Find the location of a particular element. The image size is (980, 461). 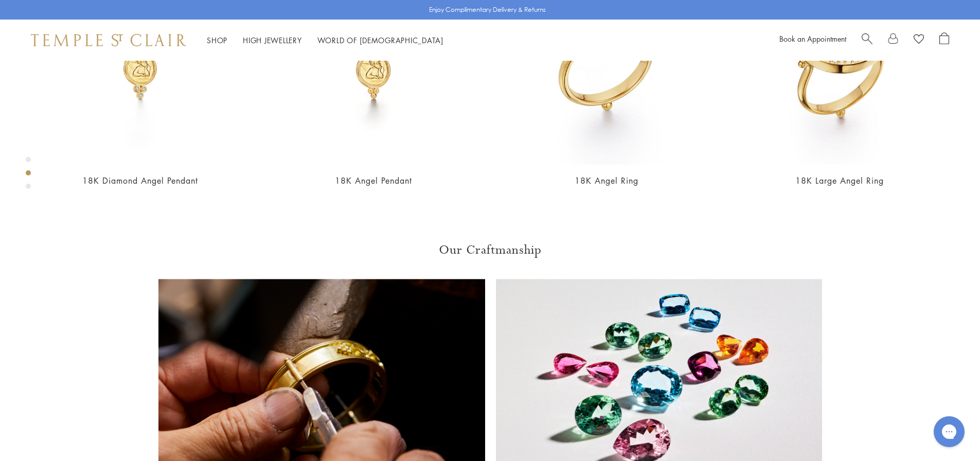

img: Temple St. Clair is located at coordinates (108, 40).